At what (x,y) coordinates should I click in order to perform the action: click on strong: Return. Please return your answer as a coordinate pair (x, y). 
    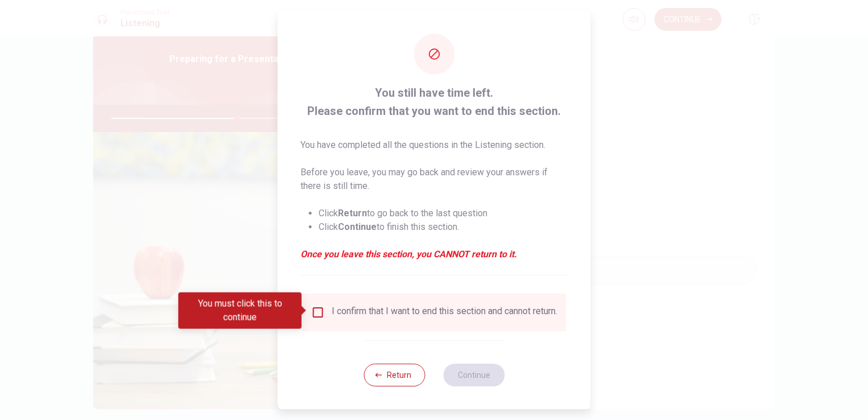
    Looking at the image, I should click on (352, 213).